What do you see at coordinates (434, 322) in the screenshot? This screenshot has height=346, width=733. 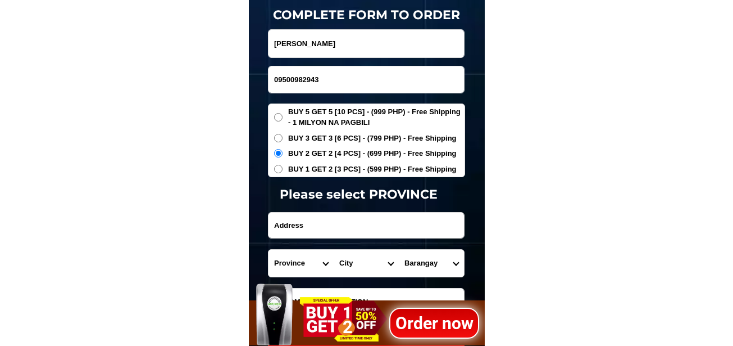 I see `h1: Order now` at bounding box center [434, 322].